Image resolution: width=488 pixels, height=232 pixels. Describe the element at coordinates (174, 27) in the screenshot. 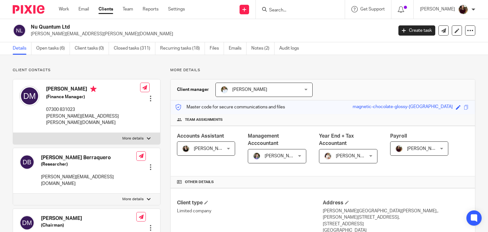

I see `h2: Nu Quantum Ltd` at that location.